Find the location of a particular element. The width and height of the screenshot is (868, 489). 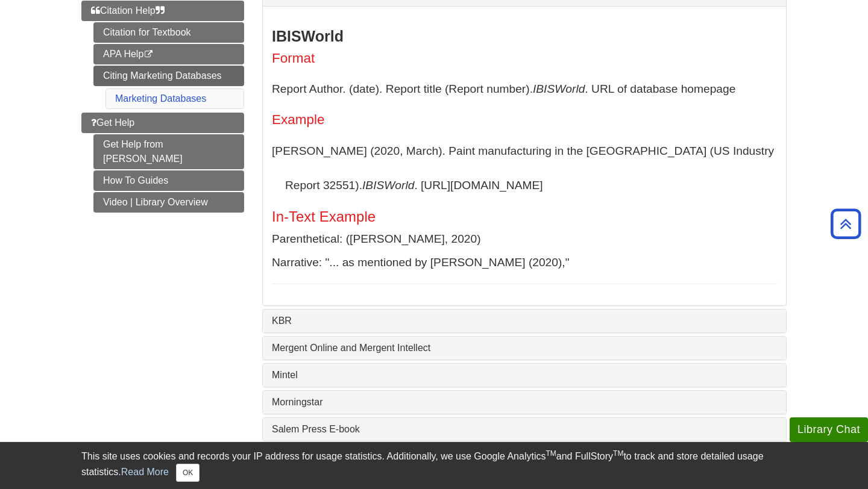

a: Marketing Databases is located at coordinates (161, 98).